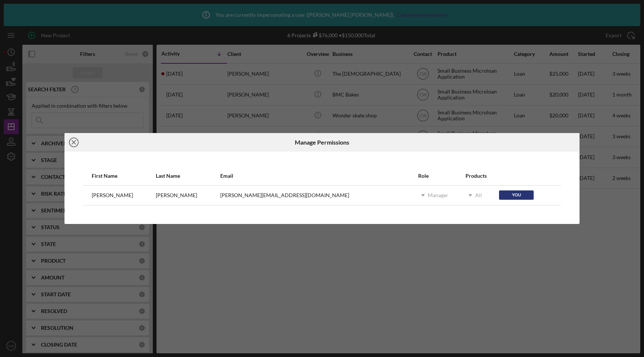  I want to click on div: You, so click(516, 195).